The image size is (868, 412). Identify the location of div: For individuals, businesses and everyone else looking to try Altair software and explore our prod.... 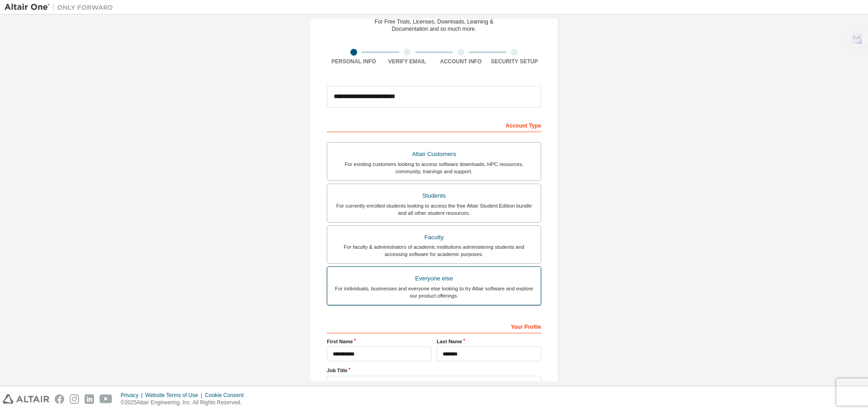
(434, 292).